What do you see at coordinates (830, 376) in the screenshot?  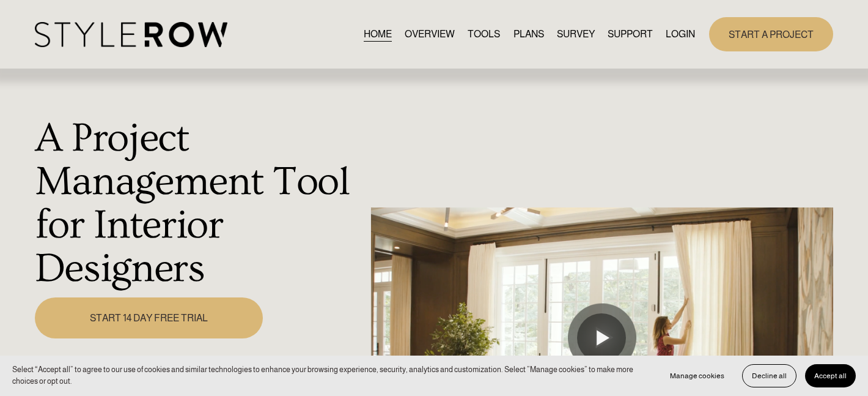 I see `span: Accept all` at bounding box center [830, 376].